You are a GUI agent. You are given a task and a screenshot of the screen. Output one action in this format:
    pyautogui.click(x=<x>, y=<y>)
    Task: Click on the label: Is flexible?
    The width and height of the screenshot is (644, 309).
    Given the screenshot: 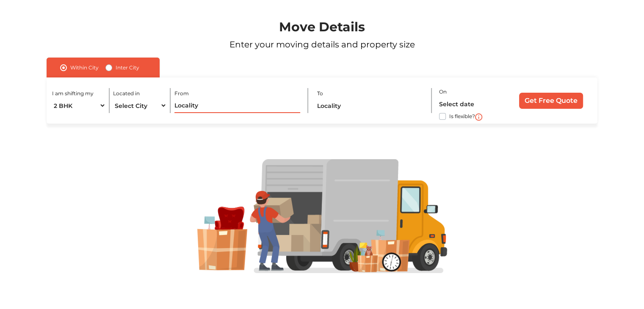 What is the action you would take?
    pyautogui.click(x=462, y=116)
    